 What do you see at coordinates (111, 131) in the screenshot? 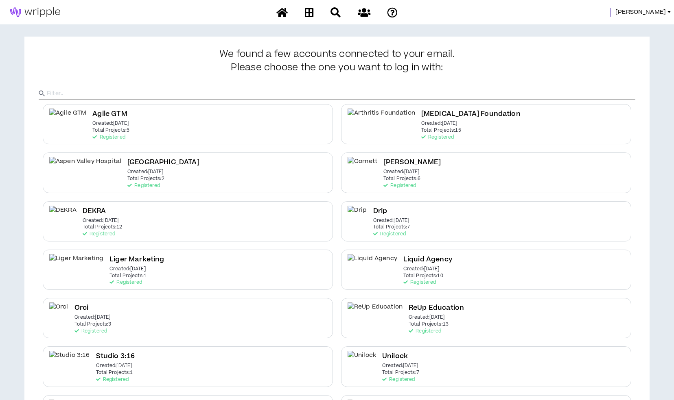
I see `p: Total Projects: 5` at bounding box center [111, 131].